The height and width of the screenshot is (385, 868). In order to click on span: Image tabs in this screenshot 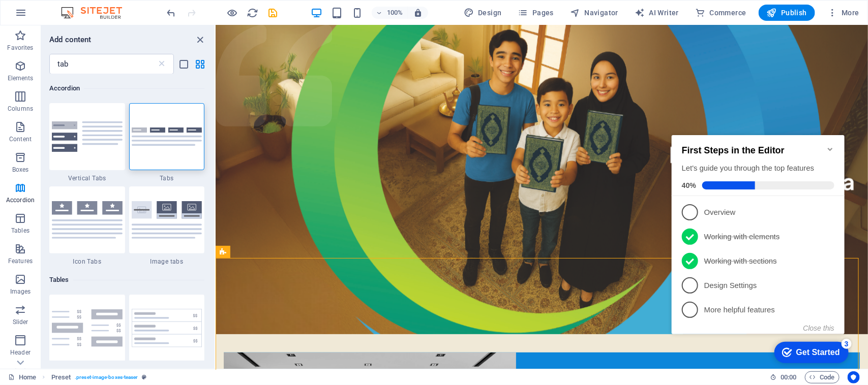, I will do `click(166, 262)`.